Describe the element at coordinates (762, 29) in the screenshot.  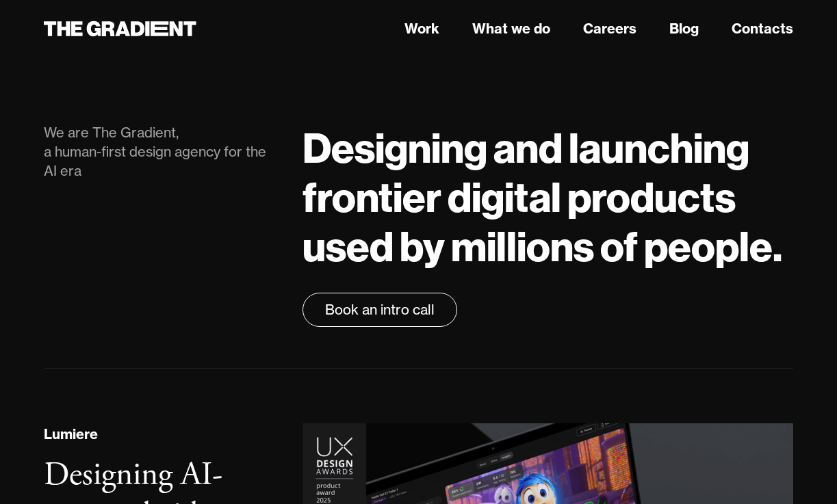
I see `a: Contacts` at that location.